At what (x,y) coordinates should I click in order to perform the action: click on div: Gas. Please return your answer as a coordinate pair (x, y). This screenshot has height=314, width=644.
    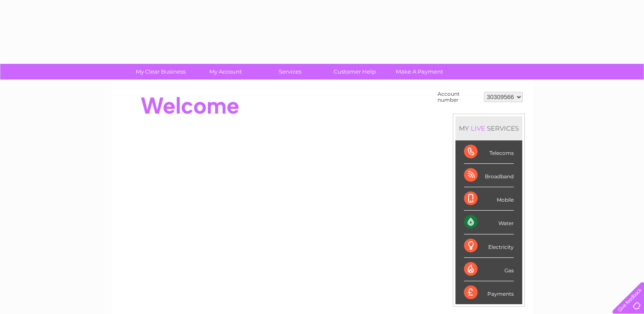
    Looking at the image, I should click on (488, 269).